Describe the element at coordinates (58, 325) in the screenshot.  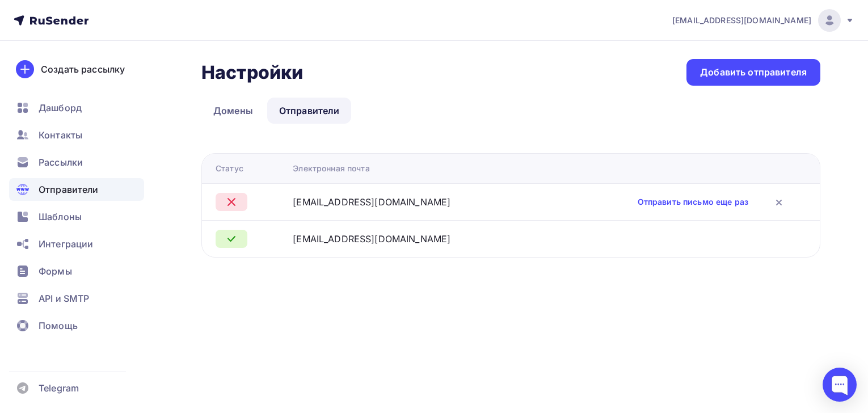
I see `span: Помощь` at that location.